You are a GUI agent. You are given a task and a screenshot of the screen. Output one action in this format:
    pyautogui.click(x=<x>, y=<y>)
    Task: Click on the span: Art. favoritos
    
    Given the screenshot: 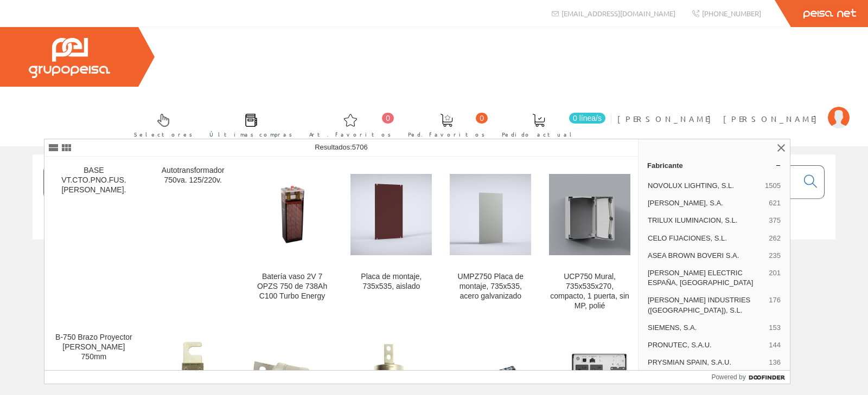 What is the action you would take?
    pyautogui.click(x=350, y=134)
    